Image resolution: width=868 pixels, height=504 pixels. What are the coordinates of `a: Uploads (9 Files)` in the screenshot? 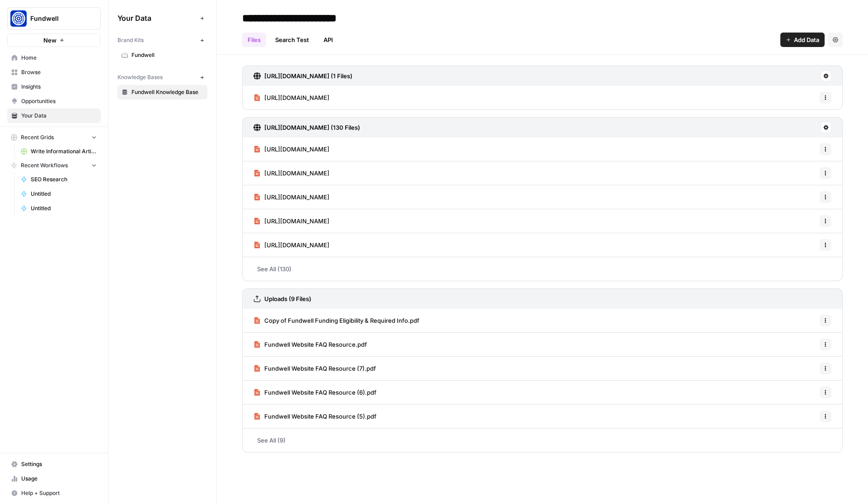 It's located at (282, 299).